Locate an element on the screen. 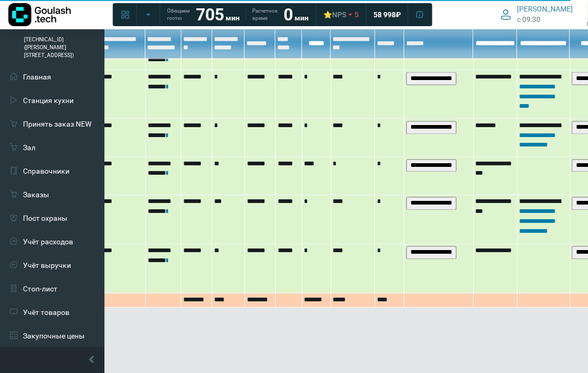  a: Логотип компании Goulash.tech is located at coordinates (39, 15).